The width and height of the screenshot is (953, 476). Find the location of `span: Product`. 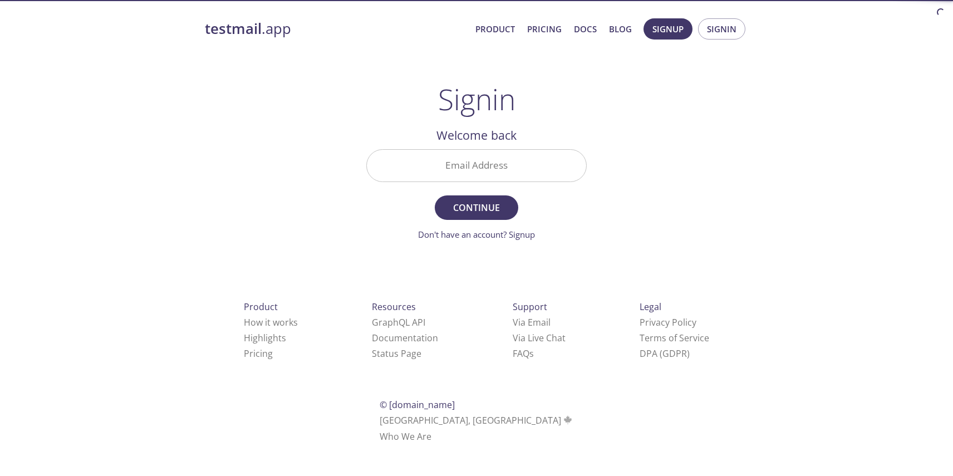

span: Product is located at coordinates (261, 307).